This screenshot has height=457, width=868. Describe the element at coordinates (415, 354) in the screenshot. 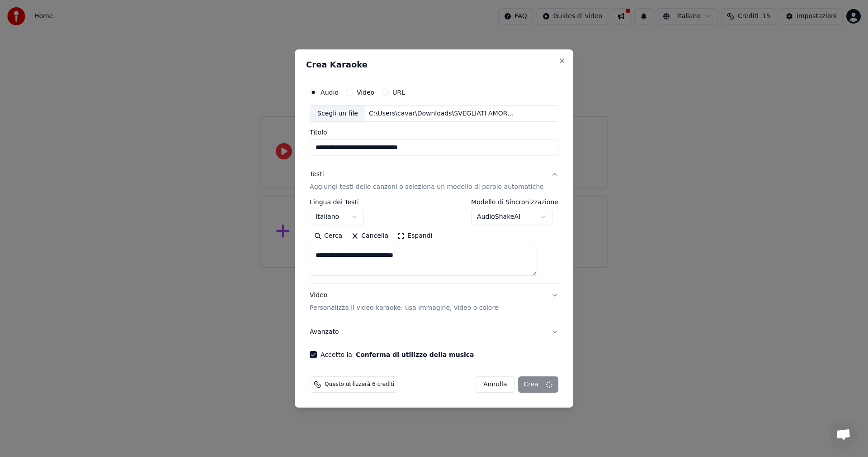

I see `button: Accetto la` at that location.